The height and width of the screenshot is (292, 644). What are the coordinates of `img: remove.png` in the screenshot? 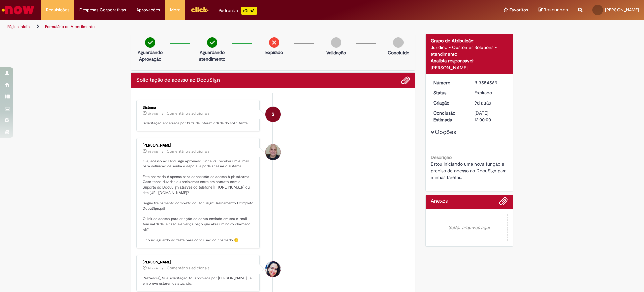 It's located at (274, 42).